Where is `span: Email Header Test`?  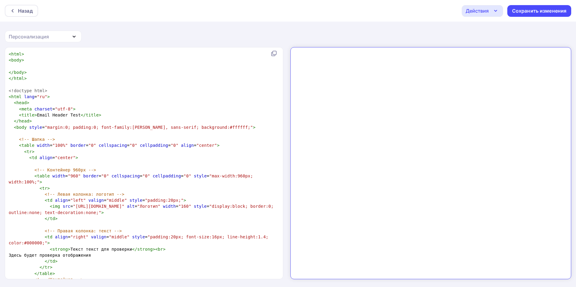 span: Email Header Test is located at coordinates (55, 115).